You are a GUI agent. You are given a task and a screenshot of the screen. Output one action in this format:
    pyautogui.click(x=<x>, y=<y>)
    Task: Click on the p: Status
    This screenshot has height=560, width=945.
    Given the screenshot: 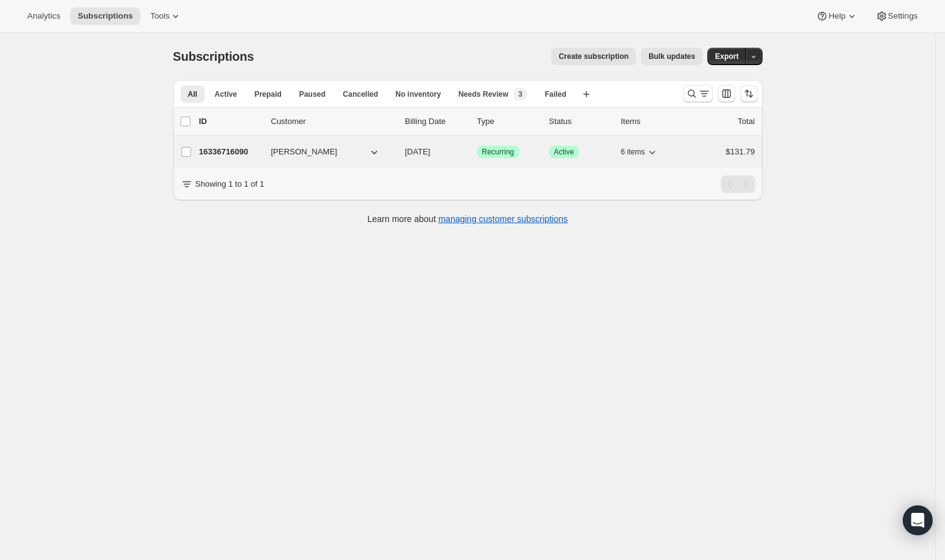 What is the action you would take?
    pyautogui.click(x=580, y=121)
    